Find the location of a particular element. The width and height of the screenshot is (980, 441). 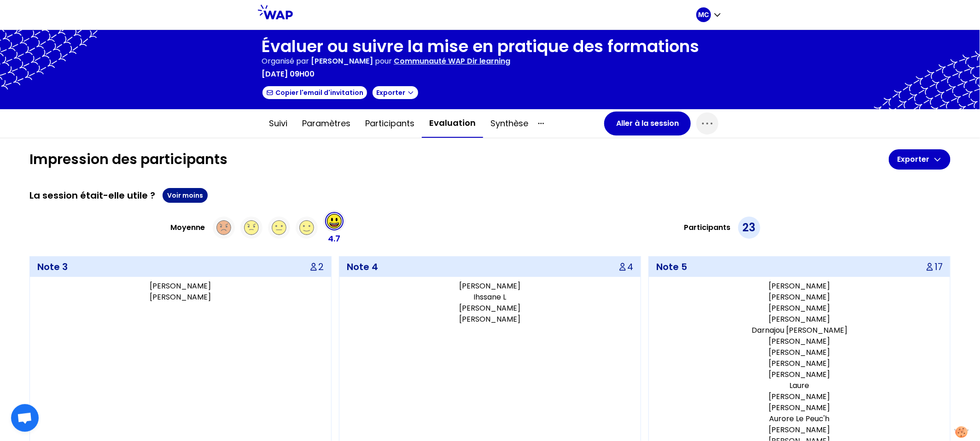

p: Organisé par is located at coordinates (285, 61).